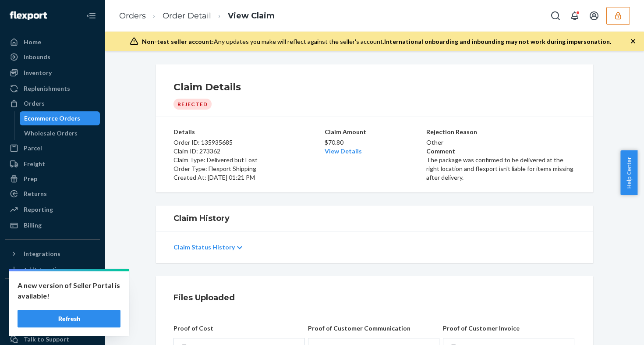 The image size is (644, 345). What do you see at coordinates (629, 173) in the screenshot?
I see `button: Help Center` at bounding box center [629, 173].